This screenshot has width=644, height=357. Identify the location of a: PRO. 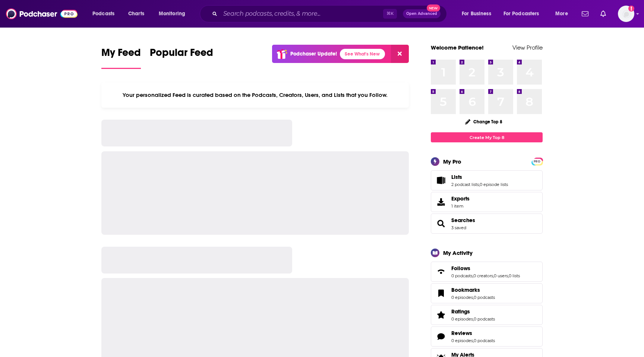
(537, 161).